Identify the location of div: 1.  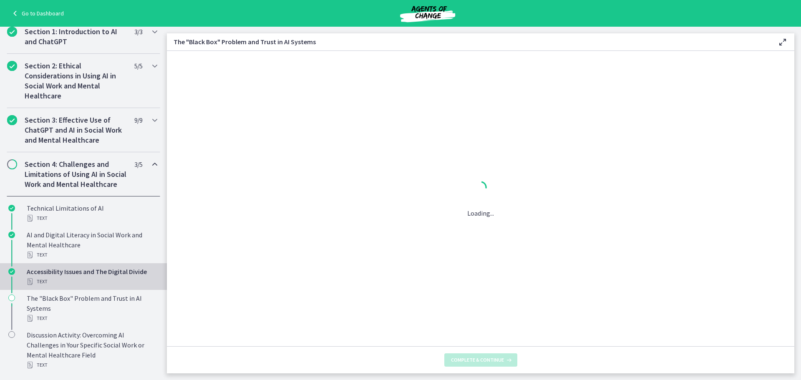
(481, 189).